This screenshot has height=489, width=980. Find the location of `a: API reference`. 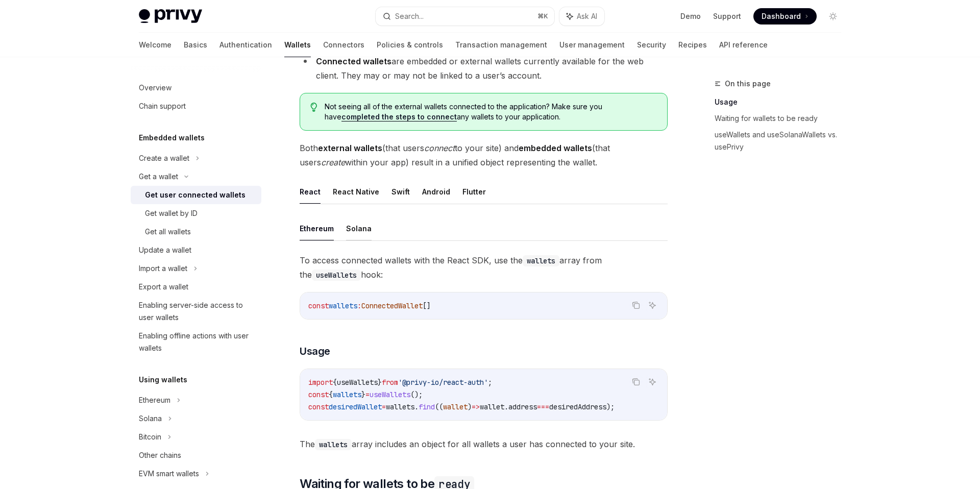

a: API reference is located at coordinates (743, 45).